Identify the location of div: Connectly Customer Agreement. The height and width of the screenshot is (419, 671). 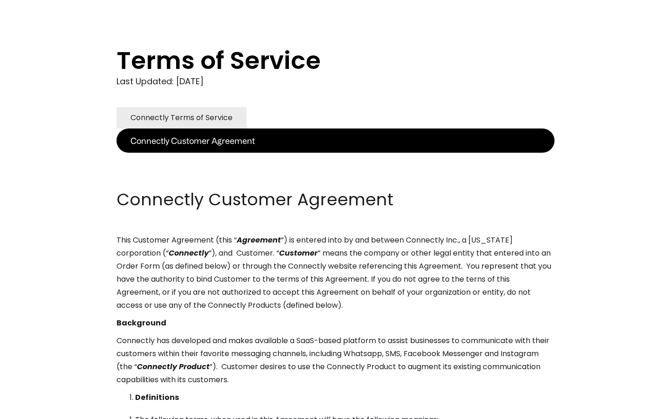
(192, 141).